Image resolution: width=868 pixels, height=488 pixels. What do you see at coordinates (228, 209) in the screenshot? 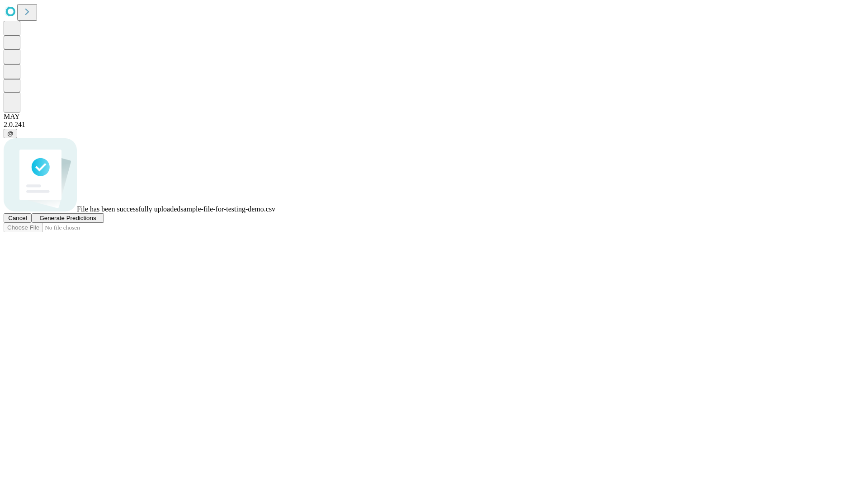
I see `span: sample-file-for-testing-demo.csv` at bounding box center [228, 209].